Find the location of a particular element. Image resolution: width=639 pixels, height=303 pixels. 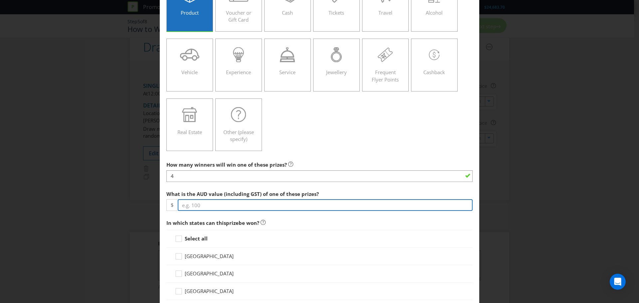

span: Travel is located at coordinates (385, 13).